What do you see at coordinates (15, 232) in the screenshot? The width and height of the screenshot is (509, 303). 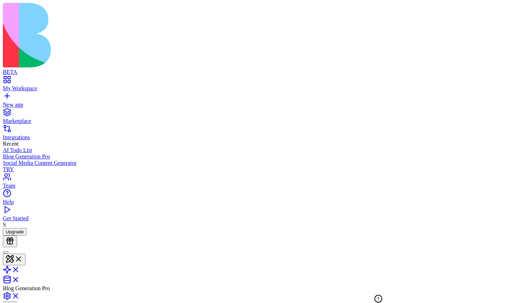 I see `button: Upgrade` at bounding box center [15, 232].